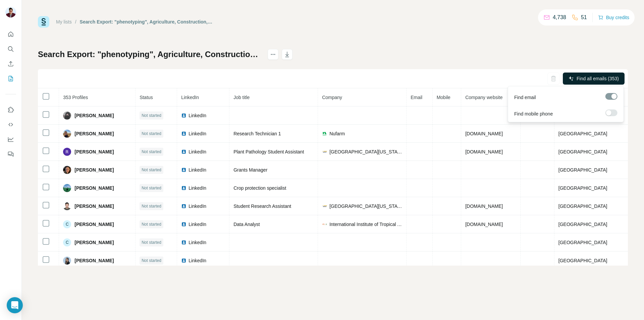  What do you see at coordinates (259, 188) in the screenshot?
I see `span: Crop protection specialist` at bounding box center [259, 188].